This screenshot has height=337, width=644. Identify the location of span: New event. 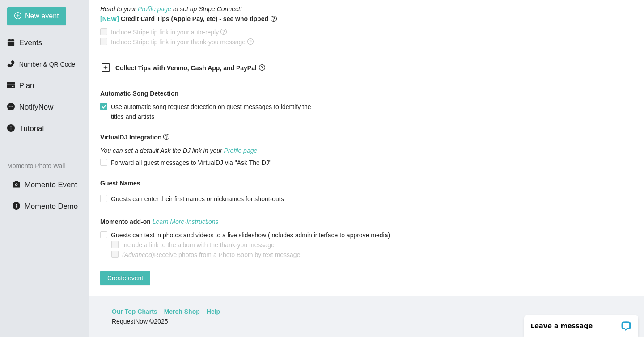
(42, 16).